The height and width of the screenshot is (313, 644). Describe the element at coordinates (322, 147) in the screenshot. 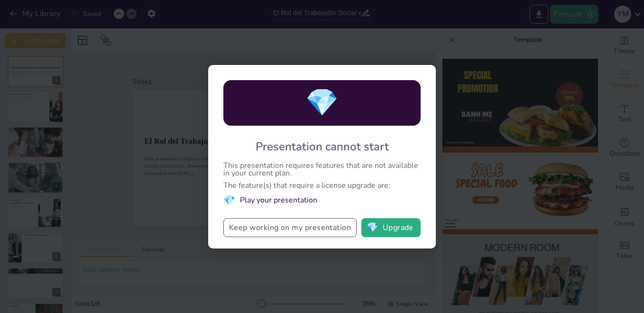

I see `div: Presentation cannot start` at that location.